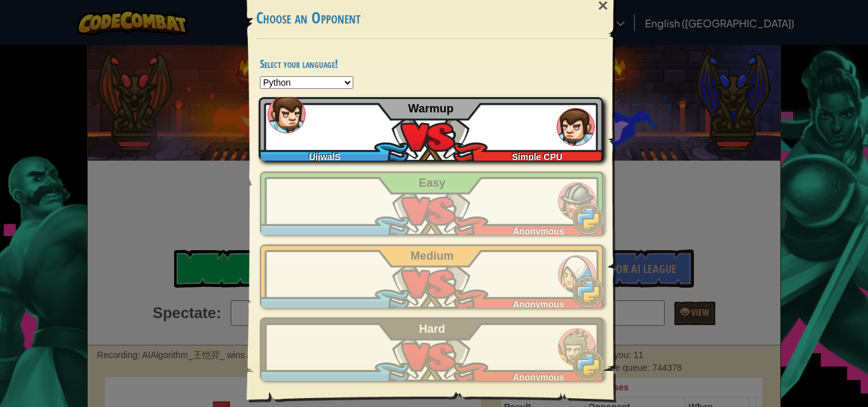 This screenshot has width=868, height=407. Describe the element at coordinates (577, 202) in the screenshot. I see `img: humans_ladder_easy.png` at that location.